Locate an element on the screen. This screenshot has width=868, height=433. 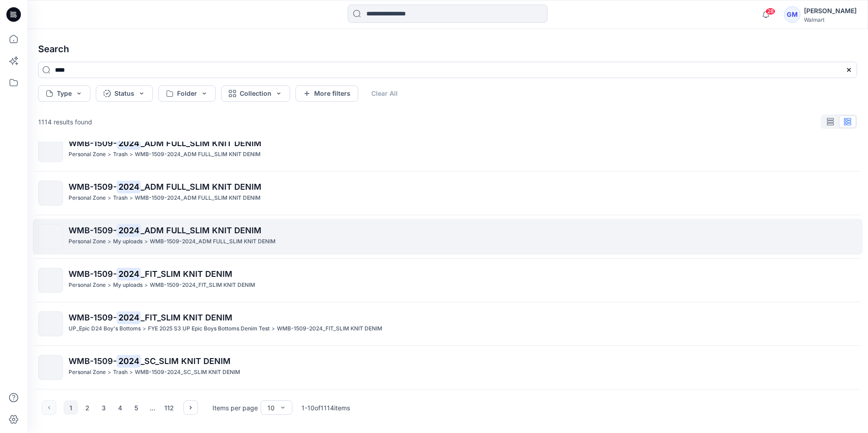
a: WMB-1509-2024_SC_SLIM KNIT DENIMPersonal Zone>Trash>WMB-1509-2024_SC_SLIM KNIT DENIM is located at coordinates (448, 367).